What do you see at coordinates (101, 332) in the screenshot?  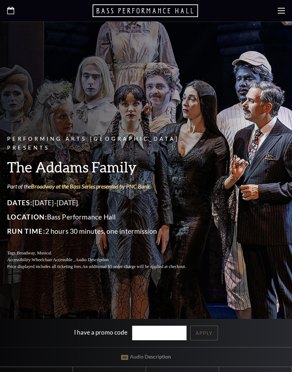 I see `label: I have a promo code` at bounding box center [101, 332].